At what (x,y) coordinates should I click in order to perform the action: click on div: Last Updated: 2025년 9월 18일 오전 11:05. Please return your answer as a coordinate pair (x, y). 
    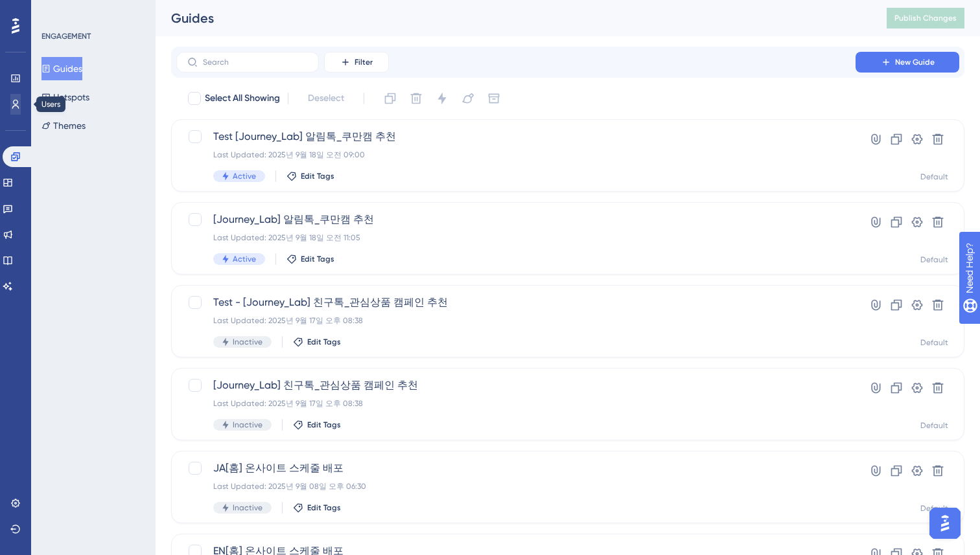
    Looking at the image, I should click on (516, 238).